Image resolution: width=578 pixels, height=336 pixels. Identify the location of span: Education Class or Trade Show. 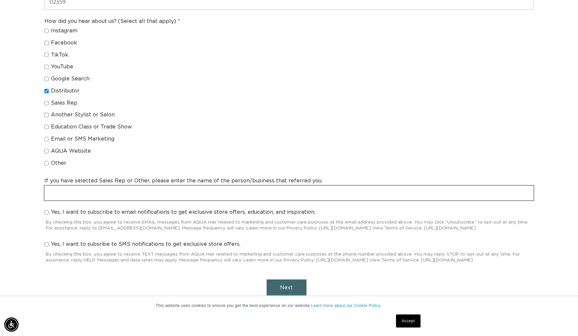
(91, 127).